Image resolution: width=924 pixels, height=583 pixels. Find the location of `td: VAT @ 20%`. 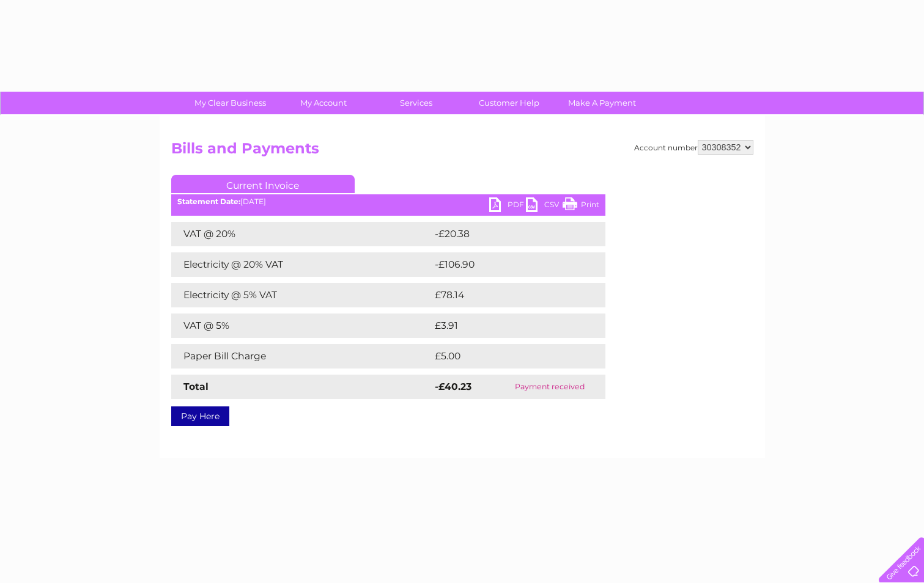

td: VAT @ 20% is located at coordinates (301, 234).